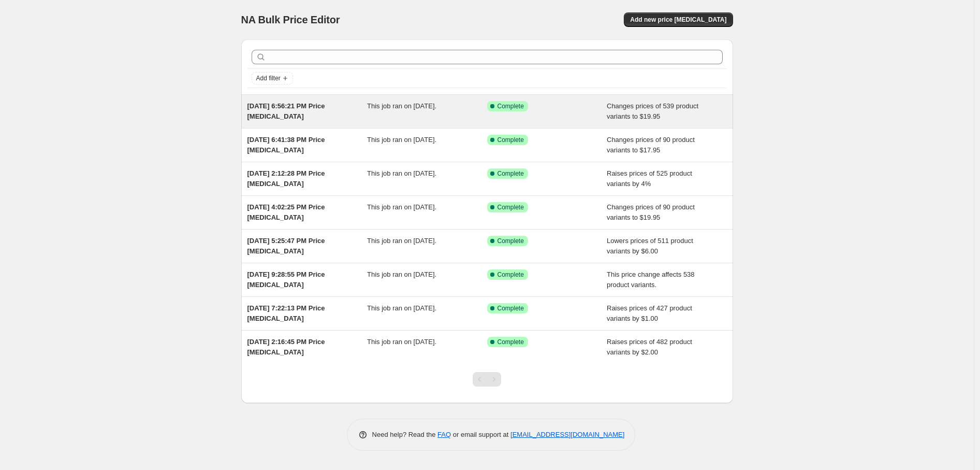  I want to click on span: or email support at, so click(480, 434).